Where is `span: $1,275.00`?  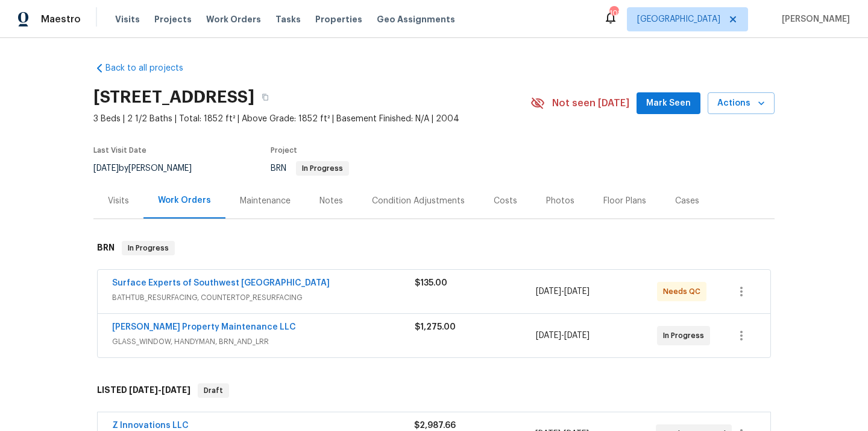
span: $1,275.00 is located at coordinates (435, 327).